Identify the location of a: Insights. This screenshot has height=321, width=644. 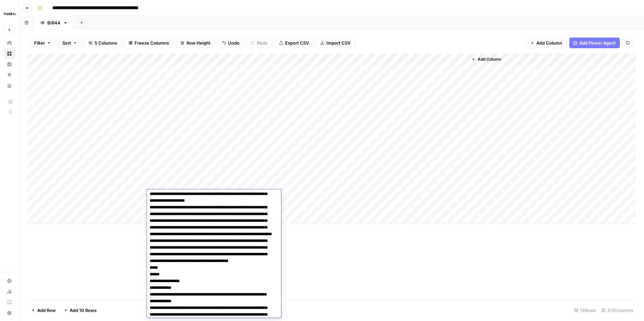
(9, 64).